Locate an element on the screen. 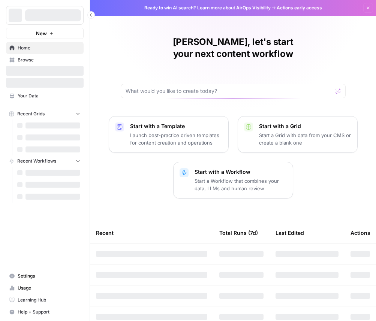  a: Usage is located at coordinates (45, 288).